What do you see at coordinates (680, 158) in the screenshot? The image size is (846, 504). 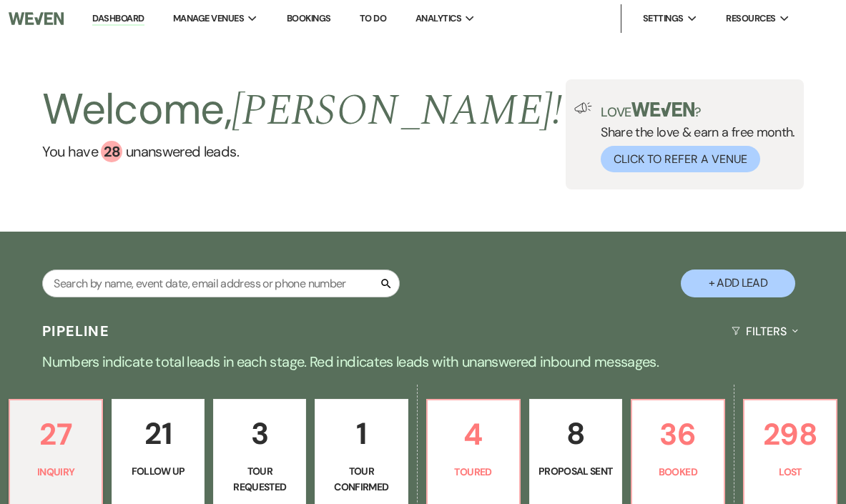 I see `button: Click to Refer a Venue` at bounding box center [680, 158].